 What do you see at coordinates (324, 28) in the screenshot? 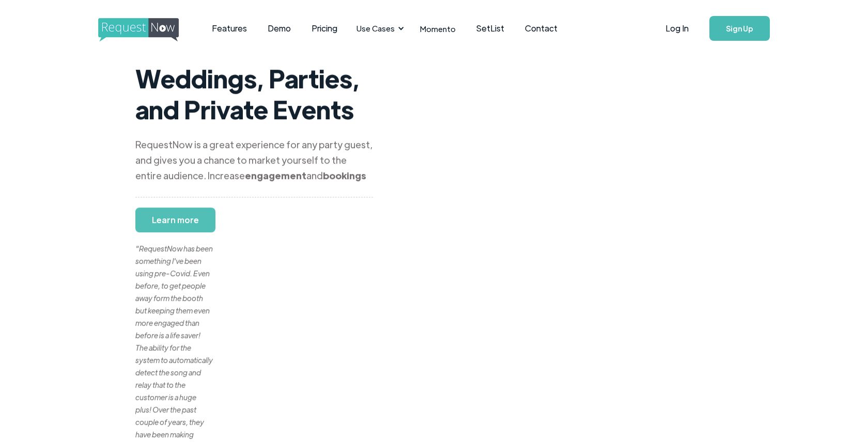
I see `a: Pricing` at bounding box center [324, 28].